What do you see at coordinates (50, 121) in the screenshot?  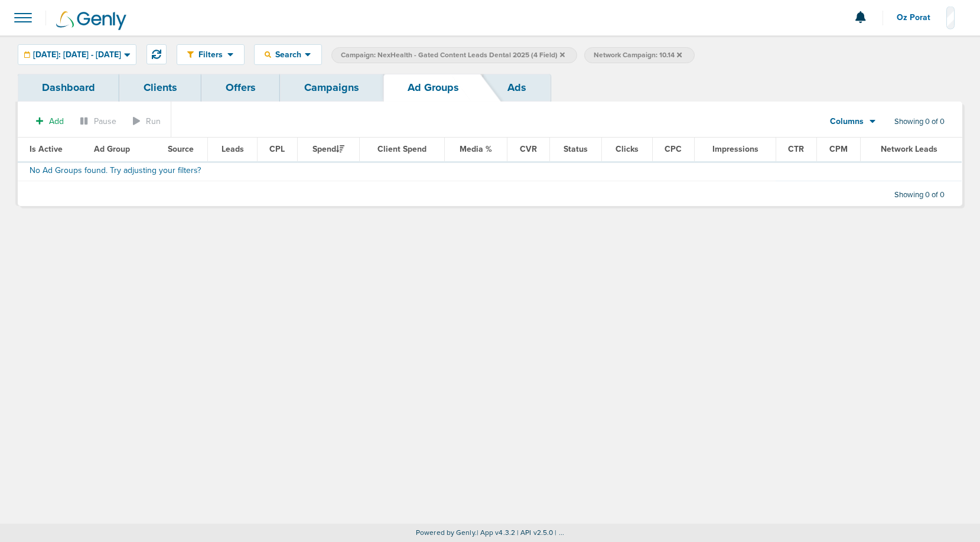 I see `button: Add` at bounding box center [50, 121].